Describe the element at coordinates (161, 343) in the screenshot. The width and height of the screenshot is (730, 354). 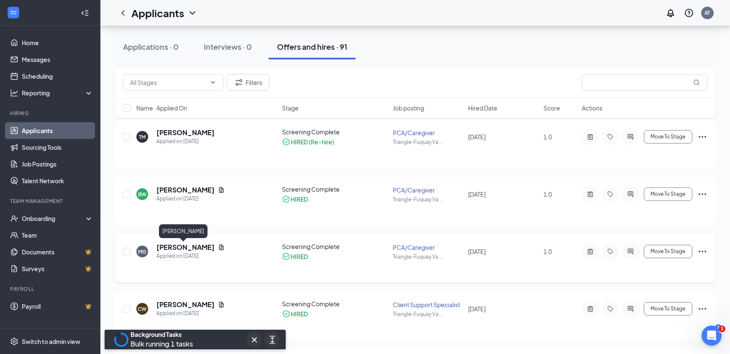
I see `span: Bulk running 1 tasks` at that location.